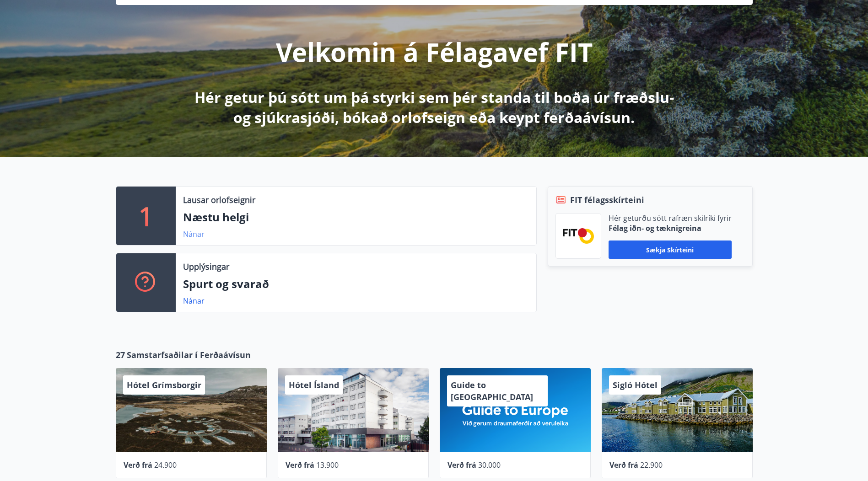 The height and width of the screenshot is (481, 868). I want to click on p: Spurt og svarað, so click(356, 284).